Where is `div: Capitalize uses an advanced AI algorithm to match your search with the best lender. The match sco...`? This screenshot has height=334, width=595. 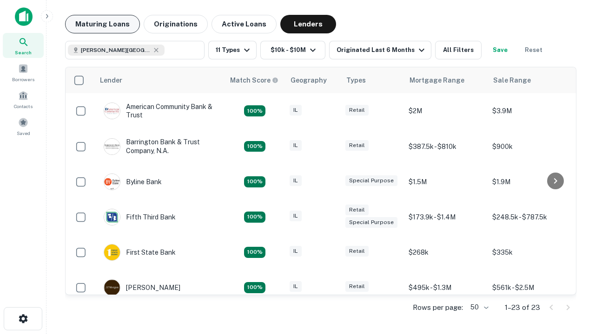
div: Capitalize uses an advanced AI algorithm to match your search with the best lender. The match sco... is located at coordinates (254, 80).